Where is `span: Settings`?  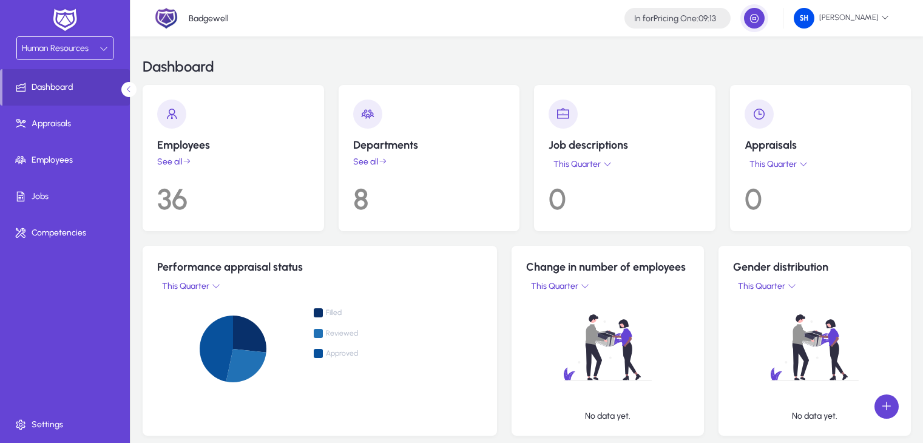
span: Settings is located at coordinates (67, 425).